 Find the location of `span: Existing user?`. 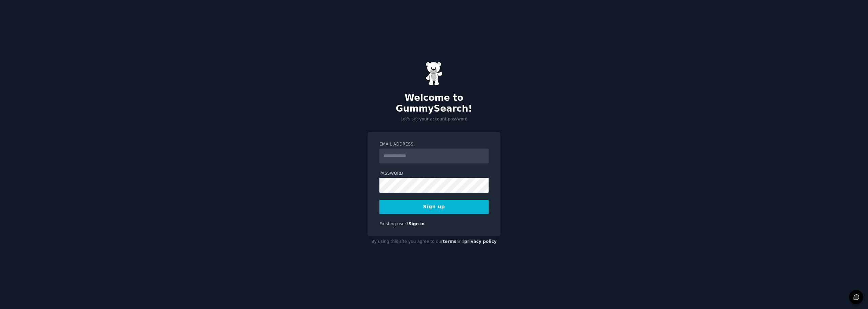

span: Existing user? is located at coordinates (394, 224).